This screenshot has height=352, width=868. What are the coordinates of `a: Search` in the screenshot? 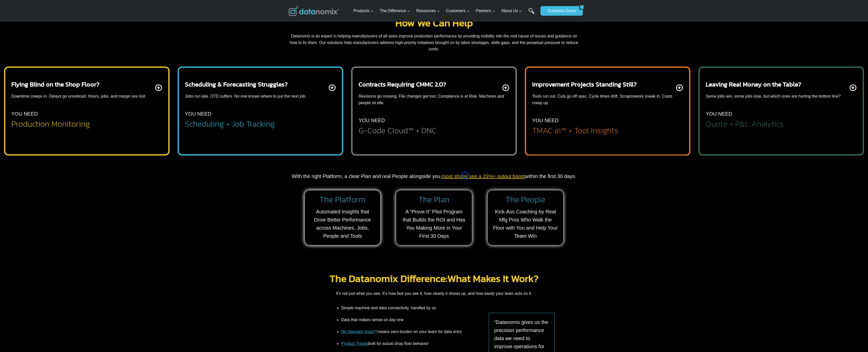 It's located at (531, 13).